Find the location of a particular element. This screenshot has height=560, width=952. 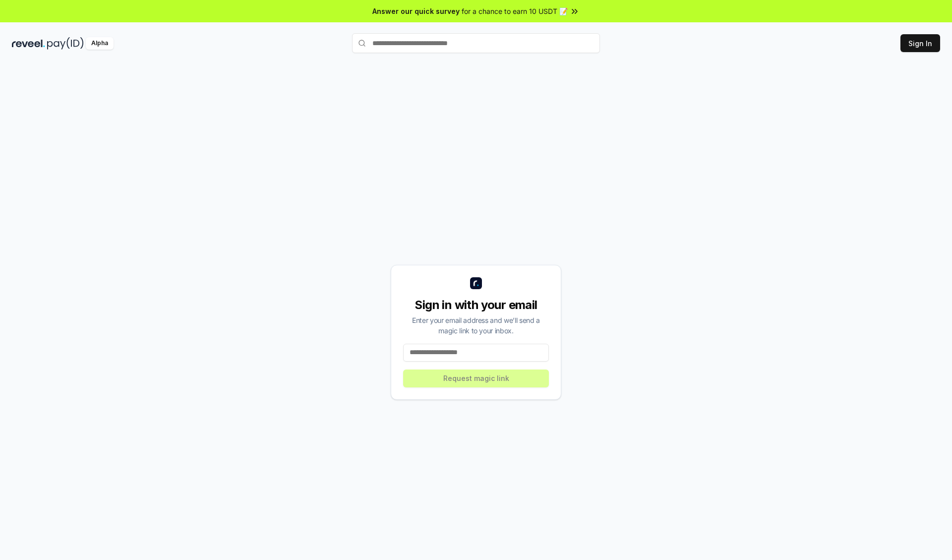

img: pay_id is located at coordinates (65, 43).